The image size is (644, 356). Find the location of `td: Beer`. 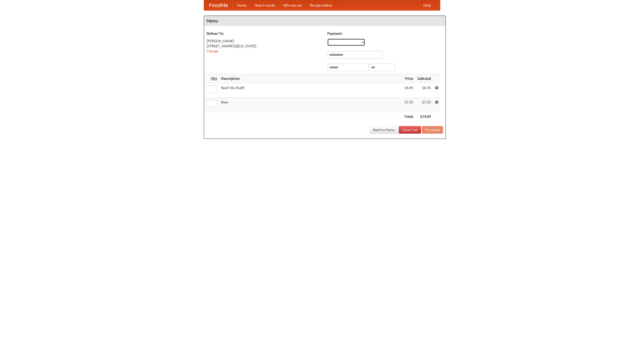

td: Beer is located at coordinates (311, 105).